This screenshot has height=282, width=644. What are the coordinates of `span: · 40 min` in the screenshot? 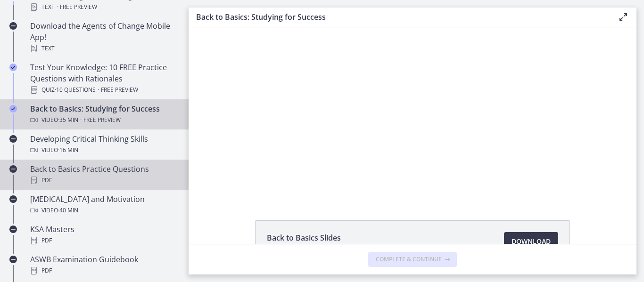 It's located at (68, 211).